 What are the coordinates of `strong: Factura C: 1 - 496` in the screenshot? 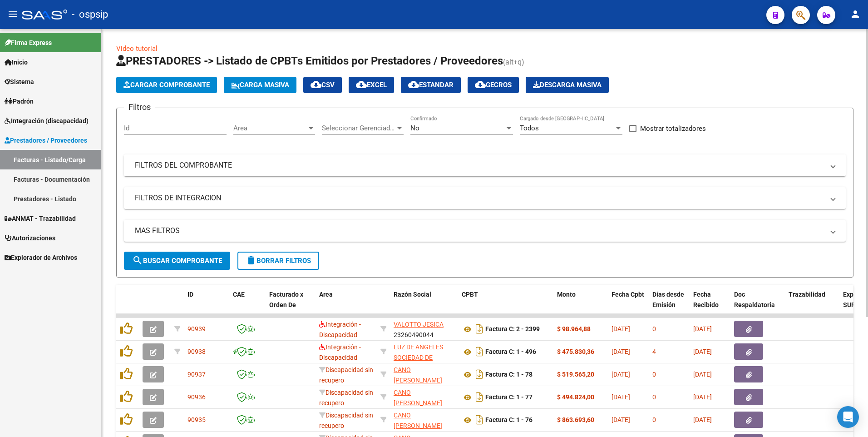 It's located at (511, 352).